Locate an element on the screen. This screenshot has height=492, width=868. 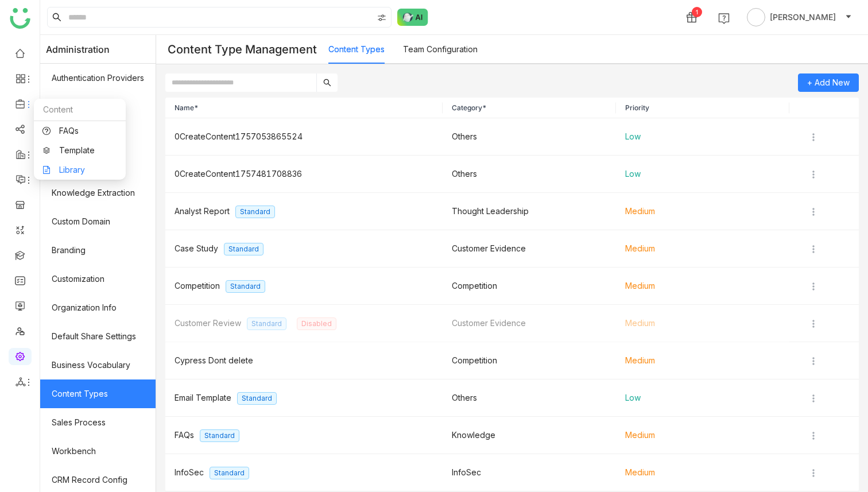
div: Content is located at coordinates (80, 110).